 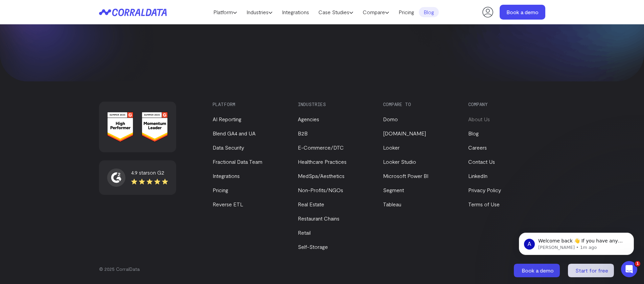 I want to click on a: Agencies, so click(x=308, y=119).